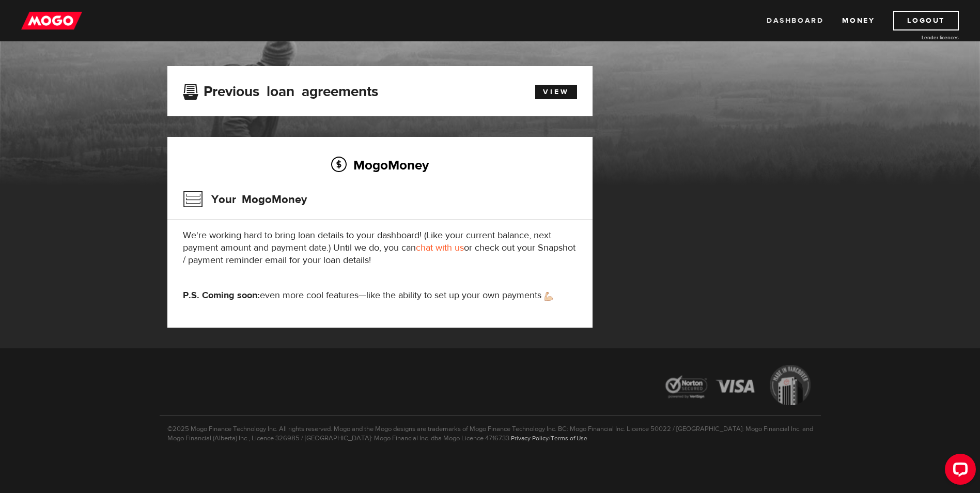 Image resolution: width=980 pixels, height=493 pixels. Describe the element at coordinates (530, 437) in the screenshot. I see `a: Privacy Policy` at that location.